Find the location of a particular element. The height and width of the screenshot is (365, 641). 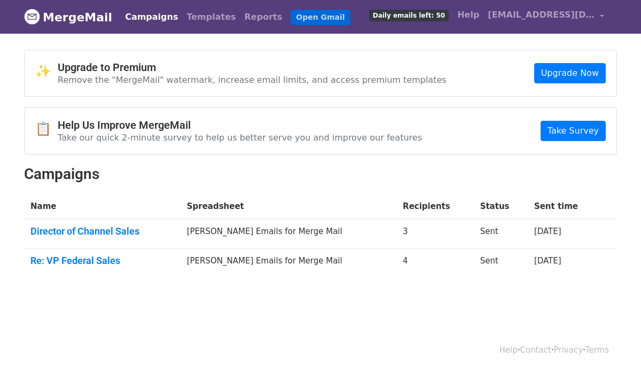

a: Take Survey is located at coordinates (573, 131).